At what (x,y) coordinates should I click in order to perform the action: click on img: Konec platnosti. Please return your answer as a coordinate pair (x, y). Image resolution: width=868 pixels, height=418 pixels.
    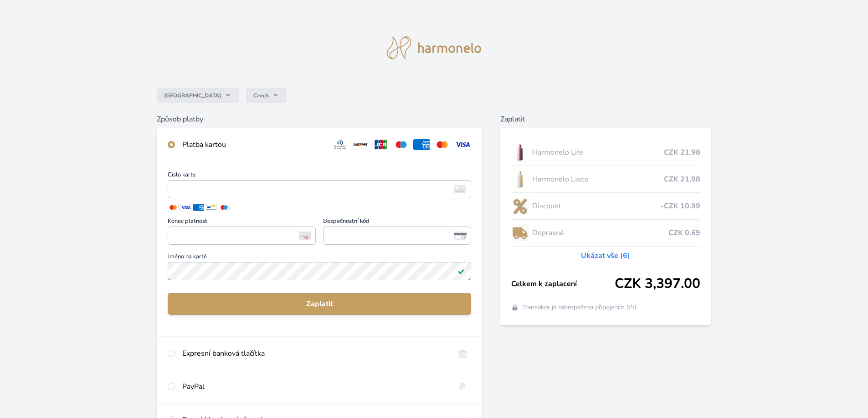
    Looking at the image, I should click on (305, 236).